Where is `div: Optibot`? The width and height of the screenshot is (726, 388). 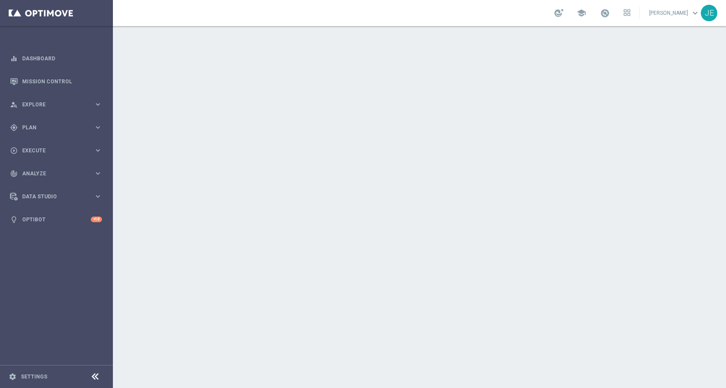
div: Optibot is located at coordinates (56, 219).